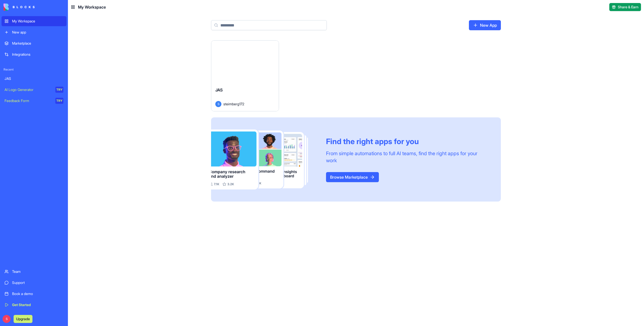  What do you see at coordinates (245, 76) in the screenshot?
I see `a: JASSsteimberg172` at bounding box center [245, 76].